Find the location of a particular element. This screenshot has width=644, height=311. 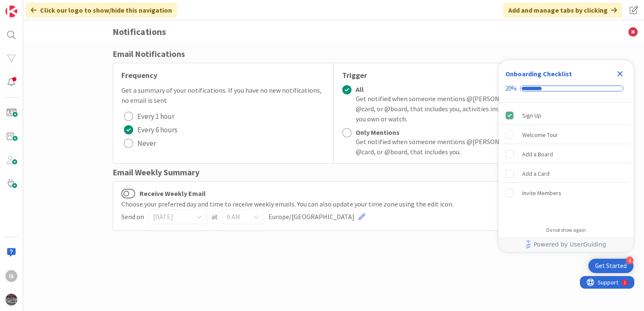

span: Every 1 hour is located at coordinates (156, 117).